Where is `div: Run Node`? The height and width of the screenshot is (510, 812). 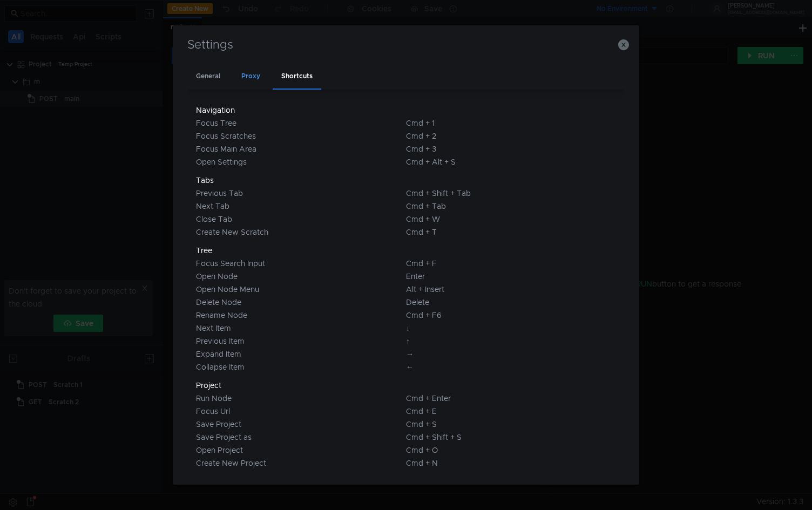 div: Run Node is located at coordinates (300, 399).